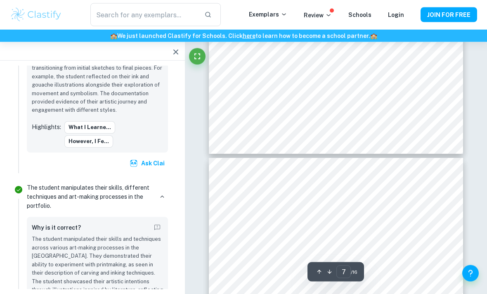  Describe the element at coordinates (144, 15) in the screenshot. I see `input: Search for any exemplars...` at that location.